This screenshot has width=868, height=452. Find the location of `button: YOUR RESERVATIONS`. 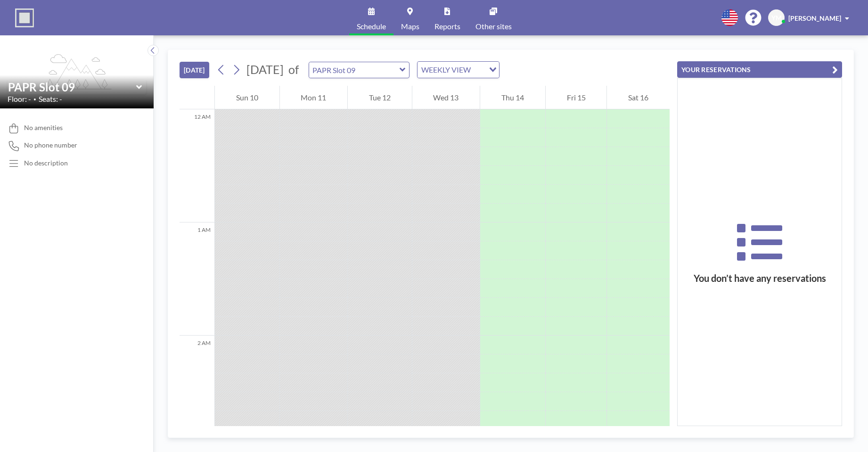

button: YOUR RESERVATIONS is located at coordinates (760, 69).